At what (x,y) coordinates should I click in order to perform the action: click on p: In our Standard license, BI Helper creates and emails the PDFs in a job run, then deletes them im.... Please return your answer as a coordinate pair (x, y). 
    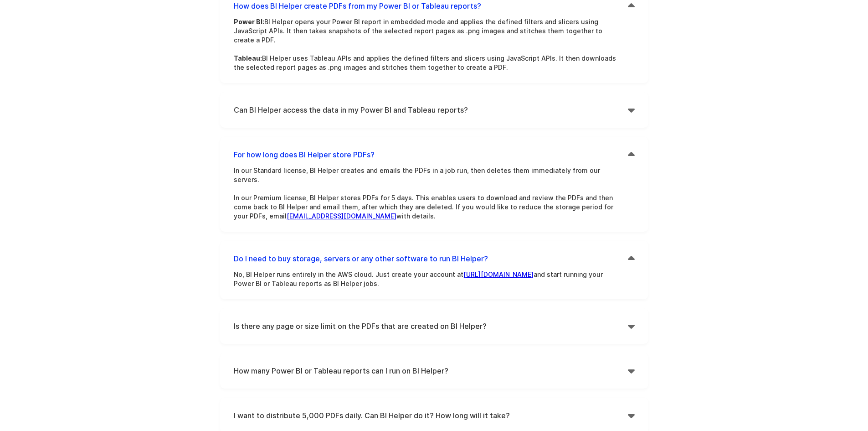
    Looking at the image, I should click on (427, 193).